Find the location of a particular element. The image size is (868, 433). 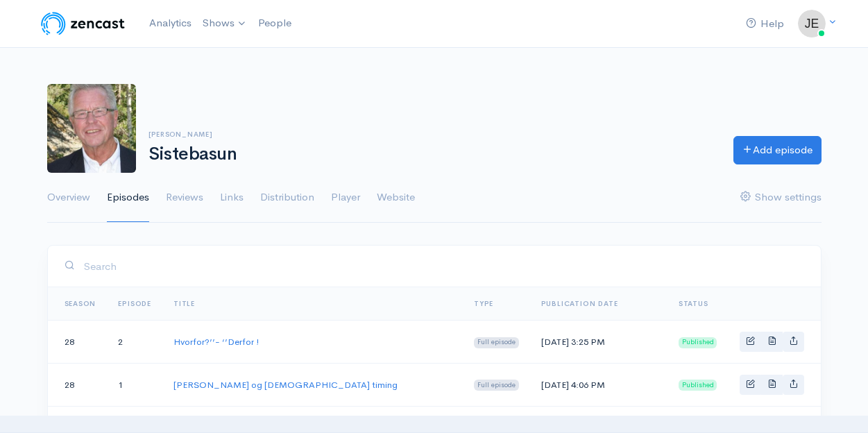

a: Reviews is located at coordinates (185, 198).